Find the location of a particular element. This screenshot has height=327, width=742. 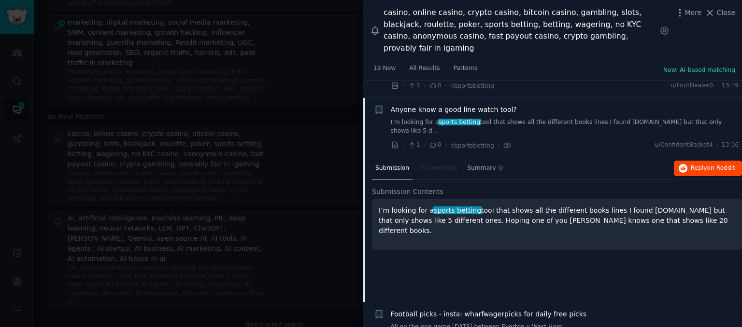

span: u/ConfidentBasket4 is located at coordinates (683, 145).